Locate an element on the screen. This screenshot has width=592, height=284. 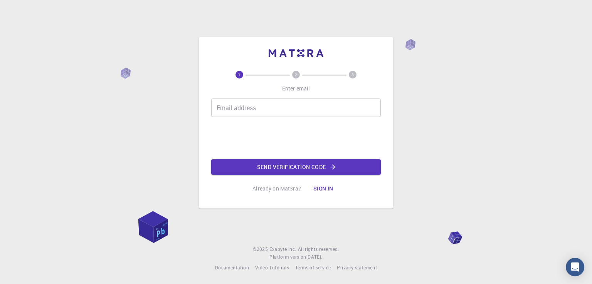
span: Documentation is located at coordinates (232, 268).